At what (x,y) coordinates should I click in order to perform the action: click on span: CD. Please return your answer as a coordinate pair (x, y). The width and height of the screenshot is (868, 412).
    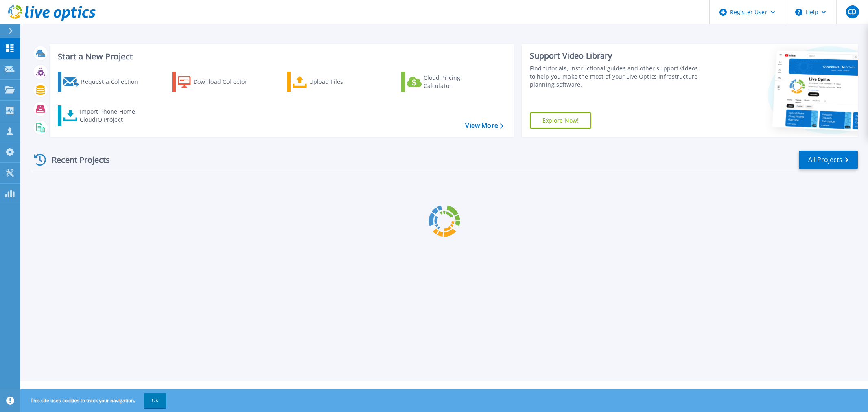
    Looking at the image, I should click on (853, 11).